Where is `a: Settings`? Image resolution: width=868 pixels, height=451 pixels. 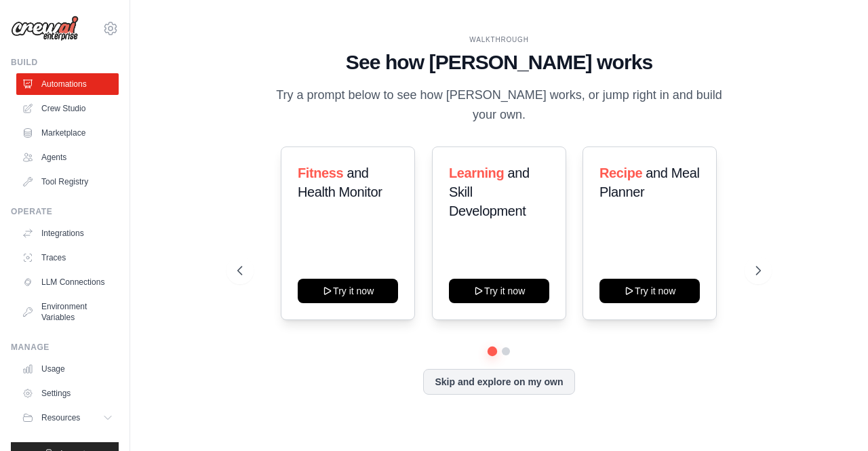
a: Settings is located at coordinates (67, 393).